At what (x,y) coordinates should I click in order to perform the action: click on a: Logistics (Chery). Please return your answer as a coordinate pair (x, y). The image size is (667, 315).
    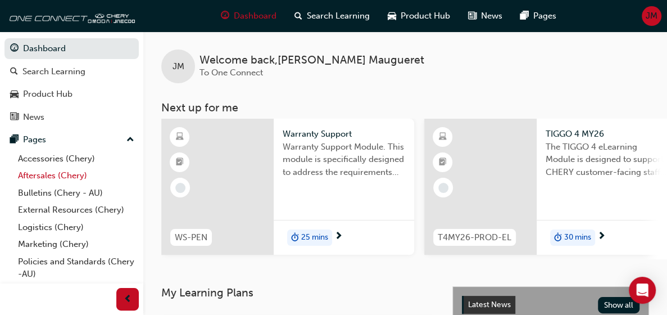
    Looking at the image, I should click on (76, 227).